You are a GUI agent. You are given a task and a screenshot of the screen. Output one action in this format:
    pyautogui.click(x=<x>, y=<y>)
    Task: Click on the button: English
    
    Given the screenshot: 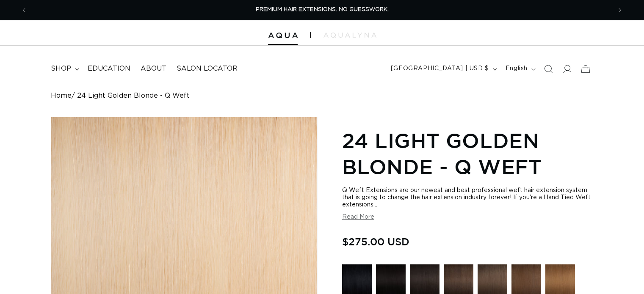 What is the action you would take?
    pyautogui.click(x=520, y=69)
    